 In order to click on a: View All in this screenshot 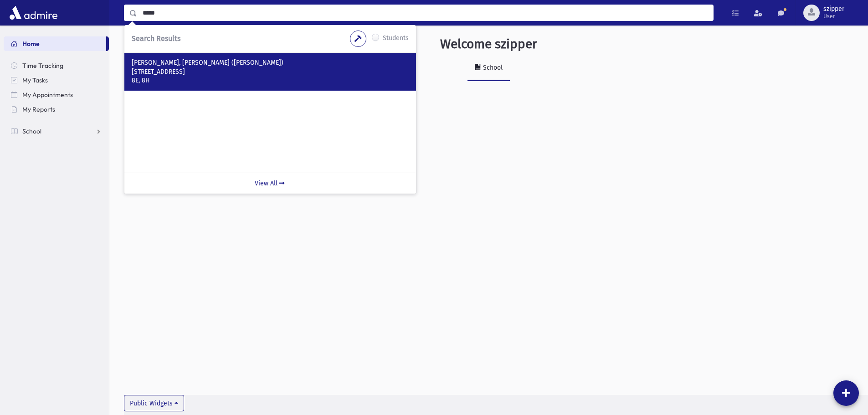, I will do `click(270, 183)`.